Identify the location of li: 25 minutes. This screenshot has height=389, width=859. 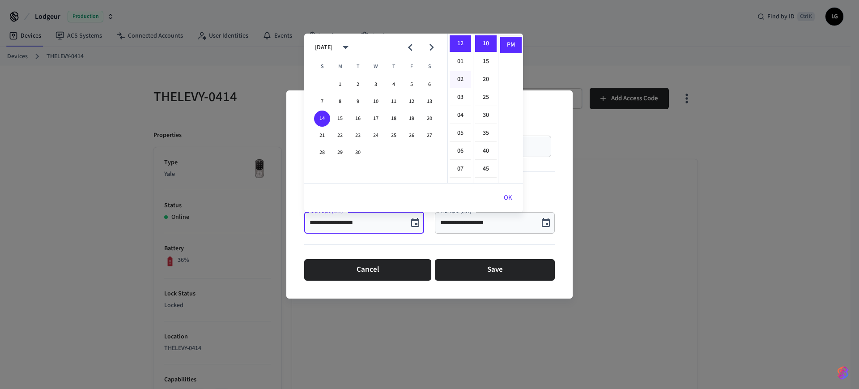
(486, 98).